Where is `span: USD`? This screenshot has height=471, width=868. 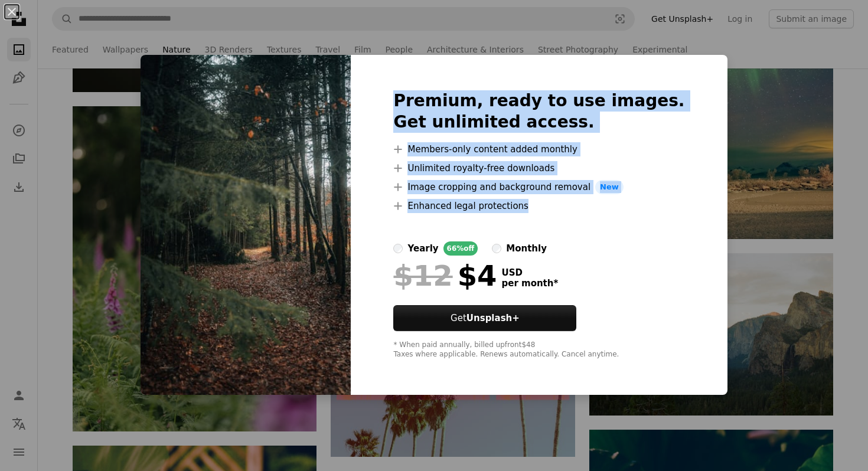 span: USD is located at coordinates (530, 272).